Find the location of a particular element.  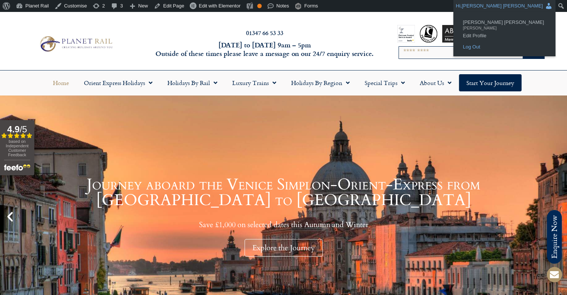

span: Edit with Elementor is located at coordinates (219, 6).